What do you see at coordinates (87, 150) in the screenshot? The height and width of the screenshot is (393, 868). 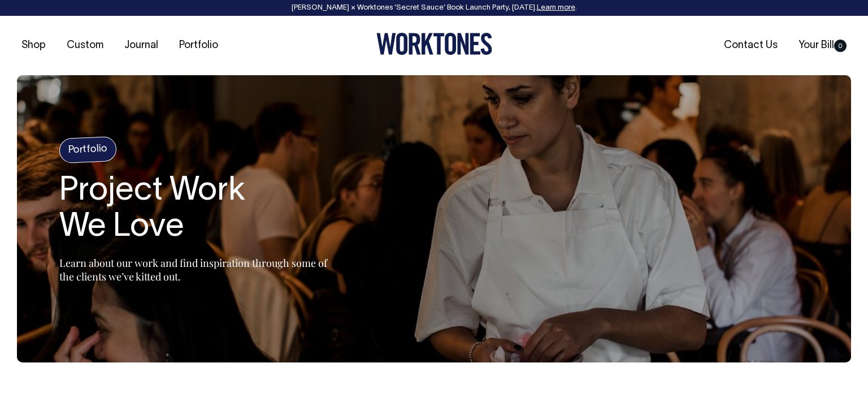 I see `h4: Portfolio` at bounding box center [87, 150].